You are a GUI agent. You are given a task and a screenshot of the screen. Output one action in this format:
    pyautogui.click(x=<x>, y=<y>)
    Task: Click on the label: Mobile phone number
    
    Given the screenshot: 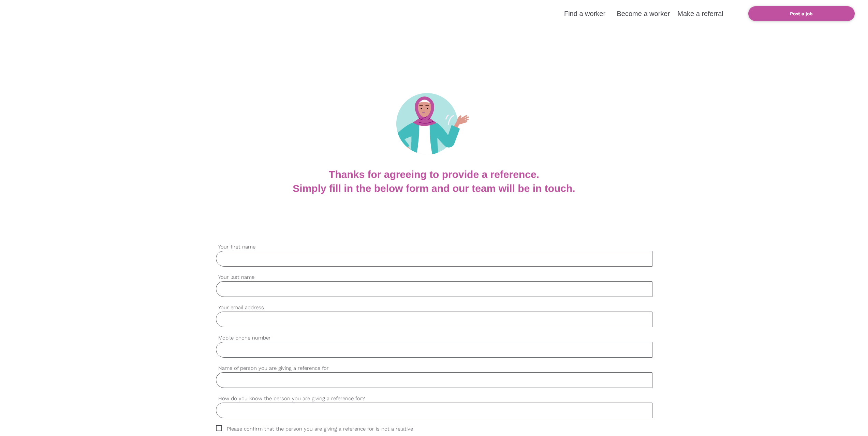 What is the action you would take?
    pyautogui.click(x=434, y=338)
    